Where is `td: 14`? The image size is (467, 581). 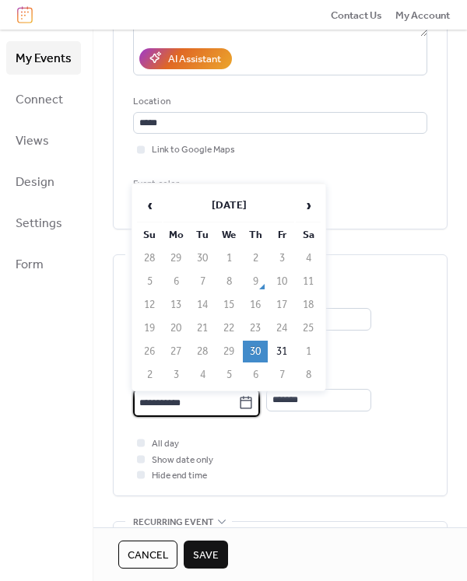 td: 14 is located at coordinates (202, 305).